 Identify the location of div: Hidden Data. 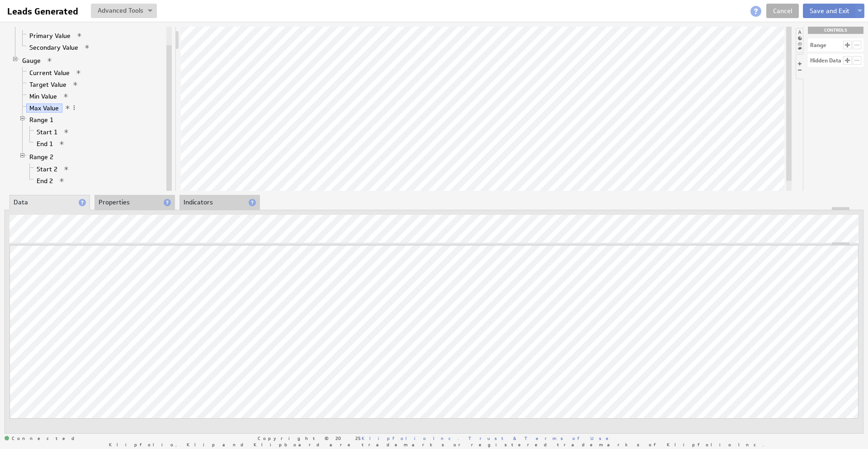
(825, 61).